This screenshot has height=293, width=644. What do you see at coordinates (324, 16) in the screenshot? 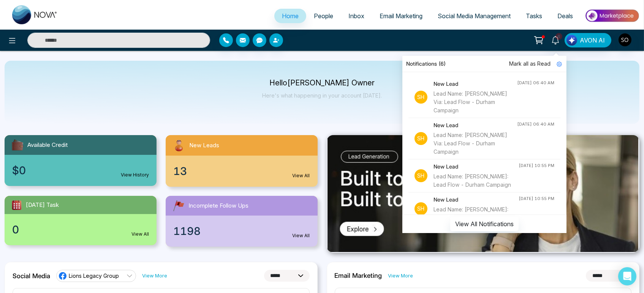
I see `span: People` at bounding box center [324, 16].